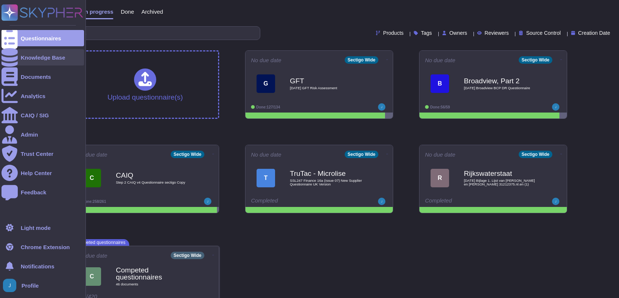 The width and height of the screenshot is (619, 298). What do you see at coordinates (36, 173) in the screenshot?
I see `div: Help Center` at bounding box center [36, 173].